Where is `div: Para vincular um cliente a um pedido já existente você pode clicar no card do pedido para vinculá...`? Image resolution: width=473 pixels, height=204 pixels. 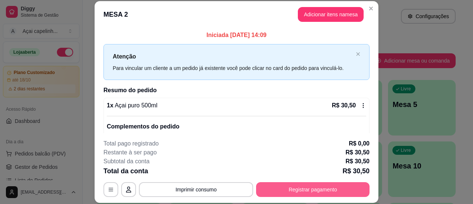 div: Para vincular um cliente a um pedido já existente você pode clicar no card do pedido para vinculá... is located at coordinates (233, 68).